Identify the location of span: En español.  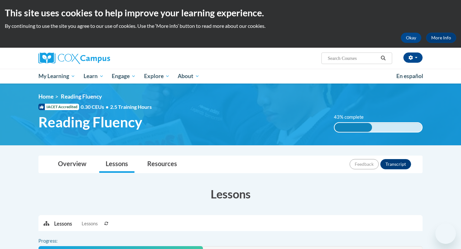
(410, 76).